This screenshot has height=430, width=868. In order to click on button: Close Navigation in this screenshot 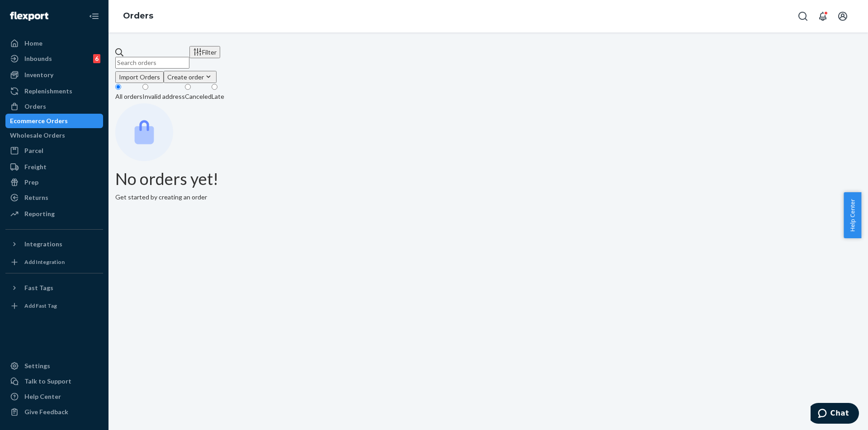, I will do `click(94, 16)`.